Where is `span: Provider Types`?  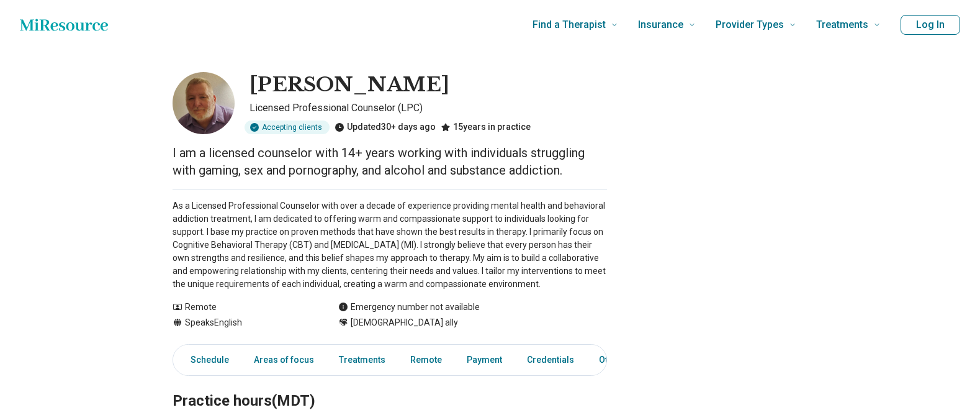
span: Provider Types is located at coordinates (750, 25).